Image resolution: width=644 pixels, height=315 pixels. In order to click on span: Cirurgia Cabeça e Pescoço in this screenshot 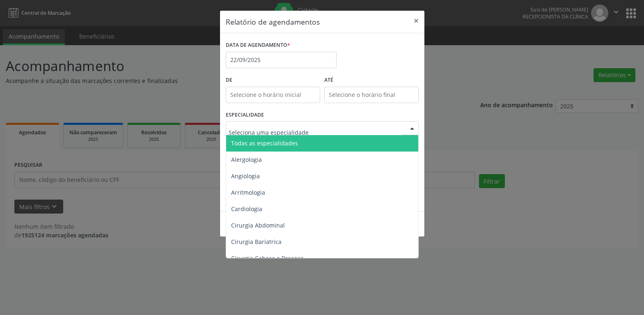, I will do `click(267, 258)`.